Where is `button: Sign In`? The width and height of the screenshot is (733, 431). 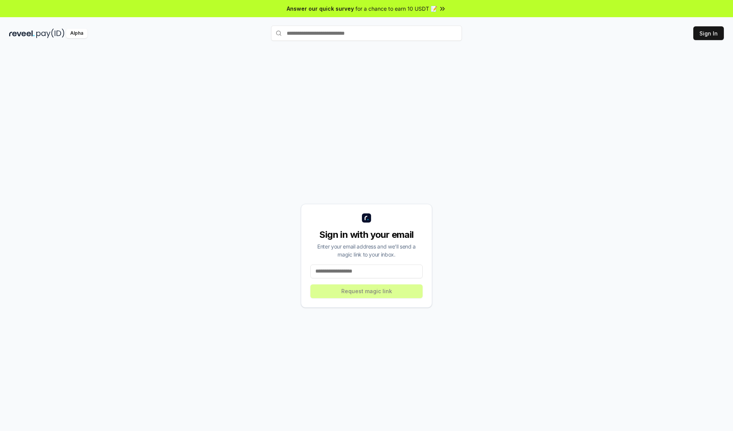 button: Sign In is located at coordinates (708, 33).